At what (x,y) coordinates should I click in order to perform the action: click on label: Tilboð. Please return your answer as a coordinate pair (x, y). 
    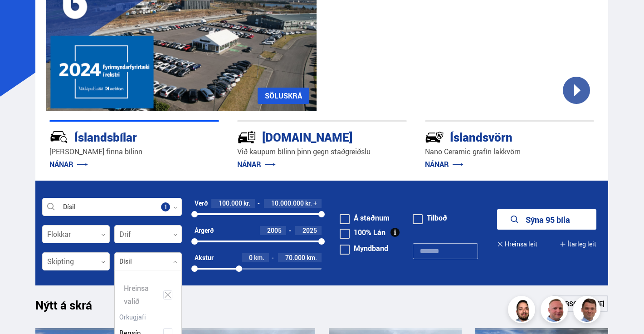
    Looking at the image, I should click on (430, 218).